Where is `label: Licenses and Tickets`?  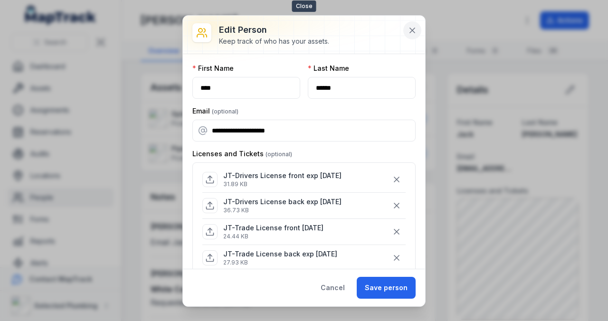
label: Licenses and Tickets is located at coordinates (242, 154).